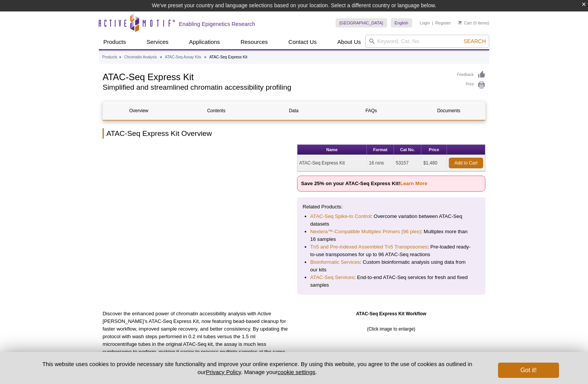 The image size is (588, 384). Describe the element at coordinates (349, 42) in the screenshot. I see `a: About Us` at that location.